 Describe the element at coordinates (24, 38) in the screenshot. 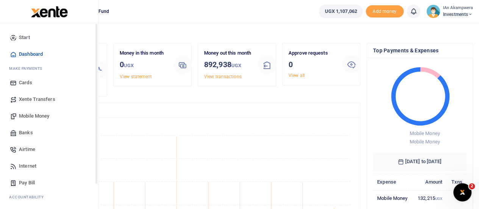

I see `span: Start` at that location.